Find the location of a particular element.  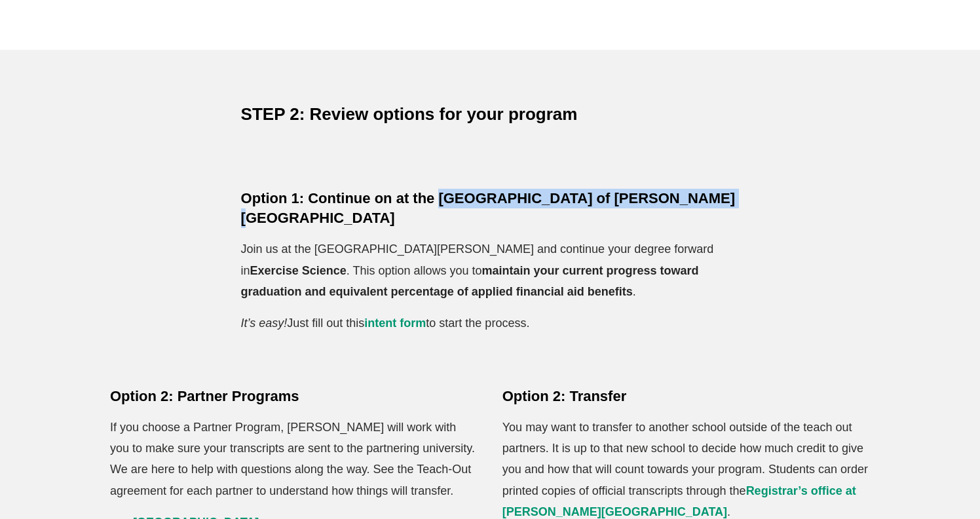

h5: Option 2: Transfer is located at coordinates (686, 397).